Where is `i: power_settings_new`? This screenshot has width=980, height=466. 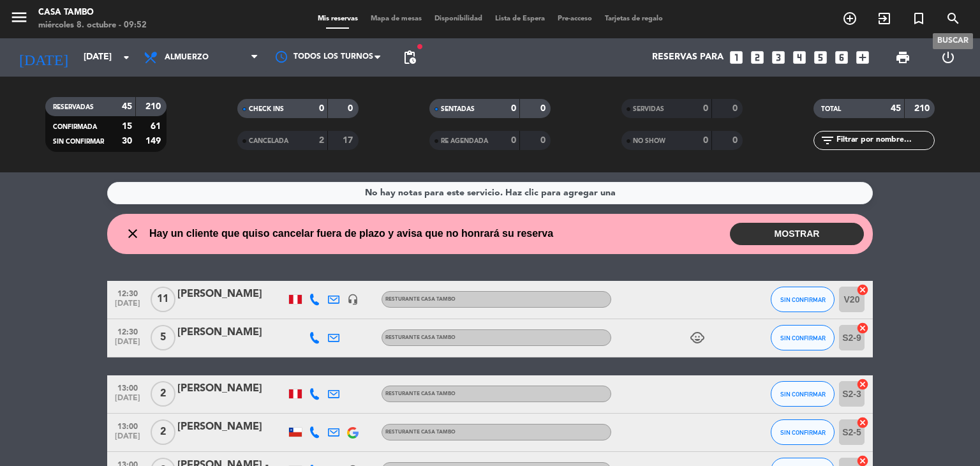
i: power_settings_new is located at coordinates (947, 58).